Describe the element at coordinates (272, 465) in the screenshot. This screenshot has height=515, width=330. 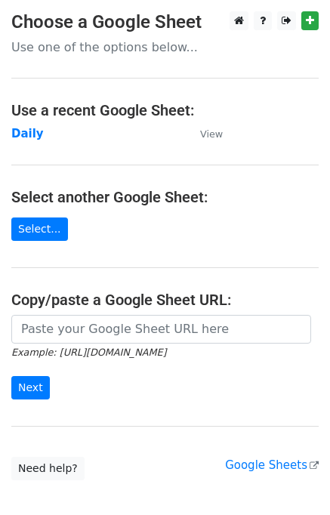
I see `a: Google Sheets` at that location.